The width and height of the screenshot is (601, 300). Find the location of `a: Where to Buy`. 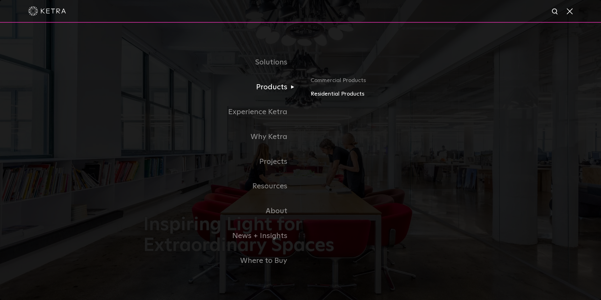

a: Where to Buy is located at coordinates (222, 261).